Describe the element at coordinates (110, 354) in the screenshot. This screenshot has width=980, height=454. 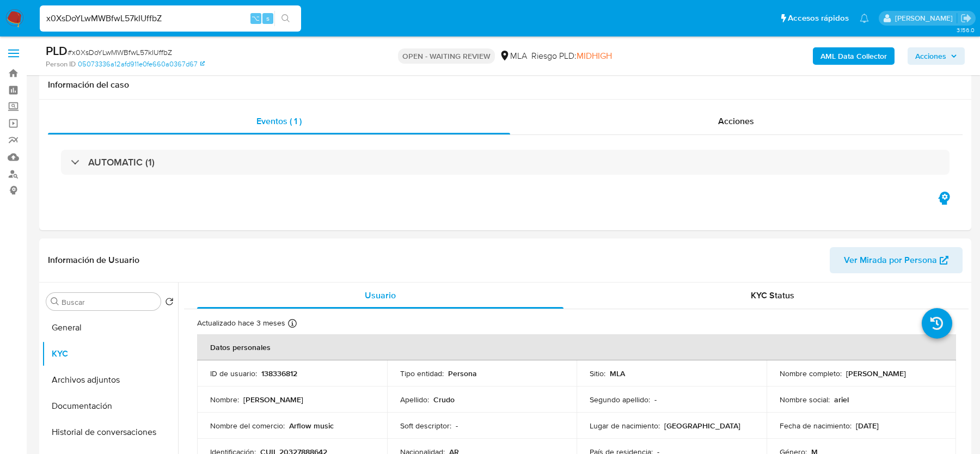
I see `button: KYC` at that location.